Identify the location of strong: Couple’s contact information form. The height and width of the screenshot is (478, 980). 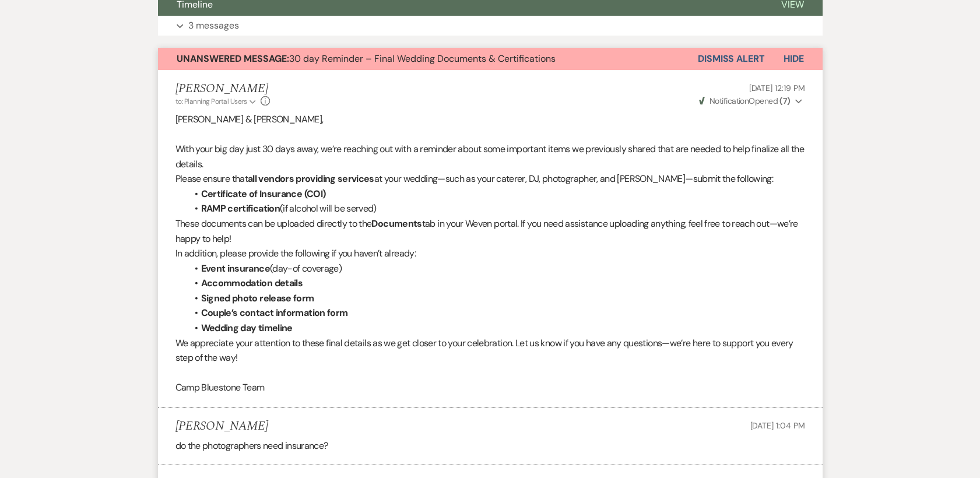
(275, 313).